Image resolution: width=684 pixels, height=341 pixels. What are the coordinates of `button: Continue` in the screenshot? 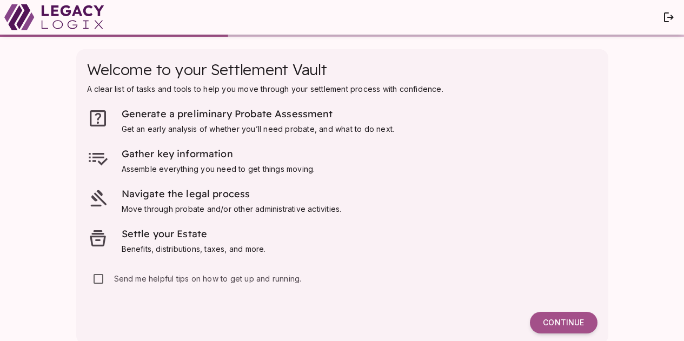 It's located at (563, 323).